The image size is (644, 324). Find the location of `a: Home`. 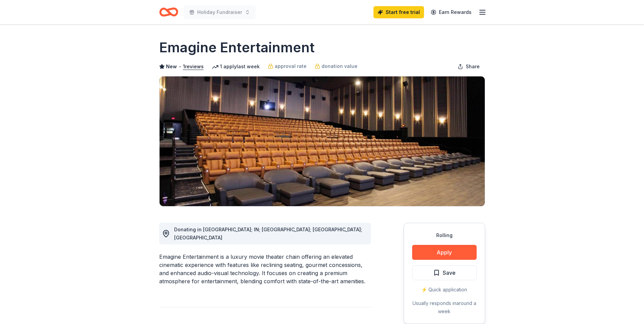

a: Home is located at coordinates (169, 12).